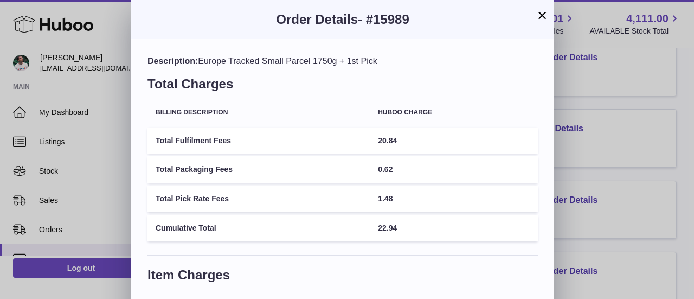  Describe the element at coordinates (385, 198) in the screenshot. I see `span: 1.48` at that location.